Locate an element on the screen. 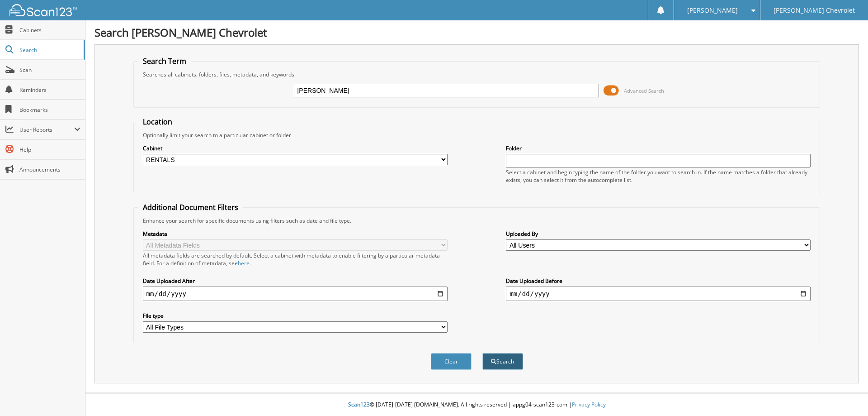 This screenshot has width=868, height=416. span: User Reports is located at coordinates (47, 130).